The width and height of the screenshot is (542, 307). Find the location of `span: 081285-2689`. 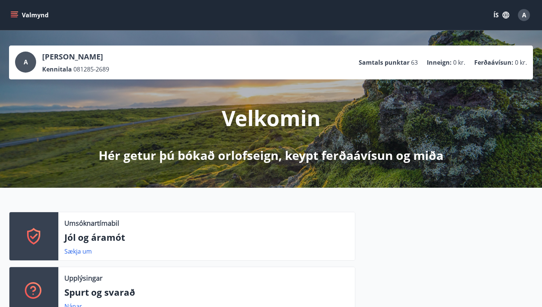

span: 081285-2689 is located at coordinates (91, 69).